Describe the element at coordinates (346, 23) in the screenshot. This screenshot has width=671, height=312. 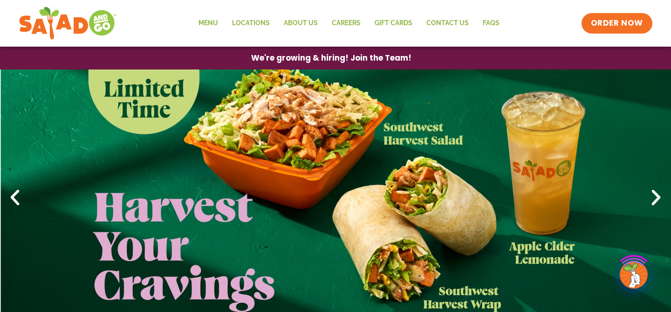
I see `a: Careers` at that location.